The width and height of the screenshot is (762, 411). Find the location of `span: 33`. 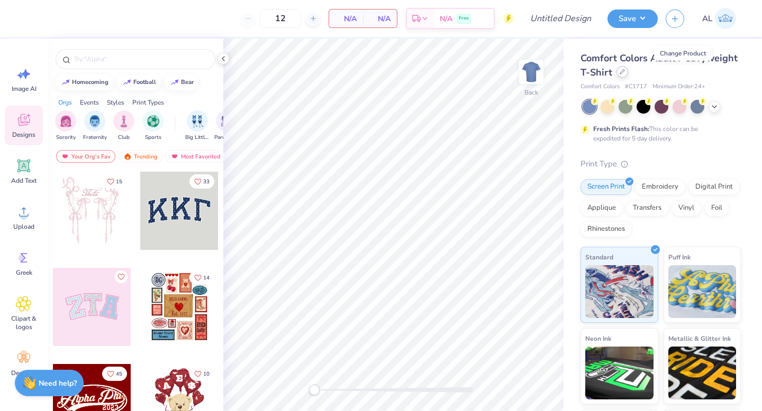

span: 33 is located at coordinates (206, 182).